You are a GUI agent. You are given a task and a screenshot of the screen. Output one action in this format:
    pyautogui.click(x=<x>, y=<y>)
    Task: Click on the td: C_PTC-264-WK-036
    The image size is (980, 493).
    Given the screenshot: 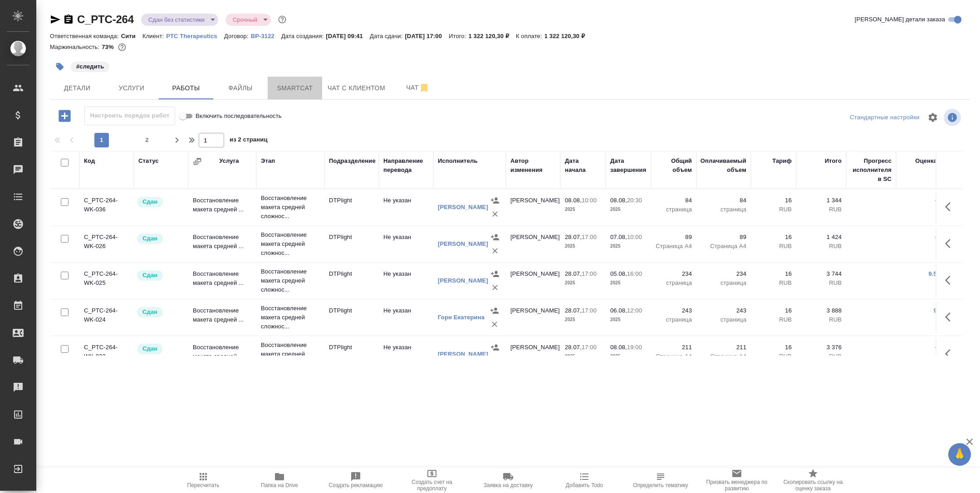 What is the action you would take?
    pyautogui.click(x=106, y=207)
    